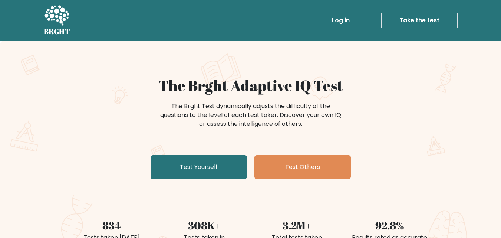 Image resolution: width=501 pixels, height=238 pixels. I want to click on div: 92.8%, so click(390, 225).